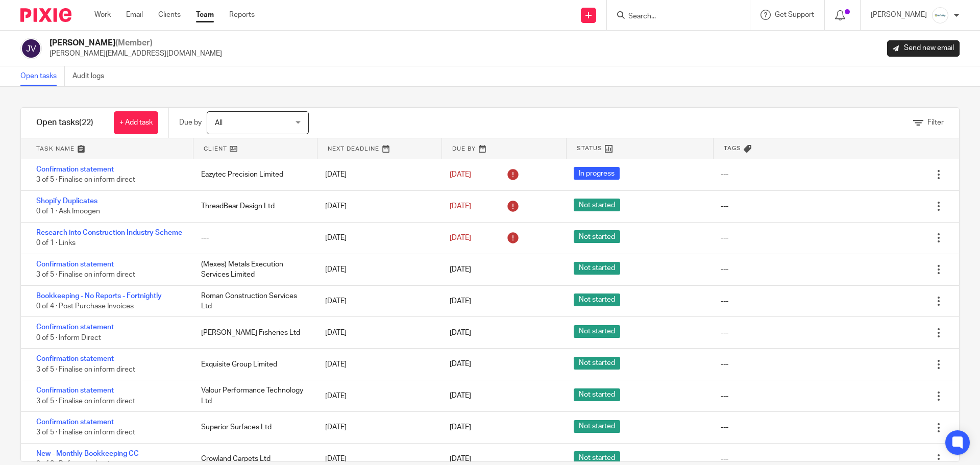 This screenshot has height=465, width=980. I want to click on div: Roman Construction Services Ltd, so click(253, 301).